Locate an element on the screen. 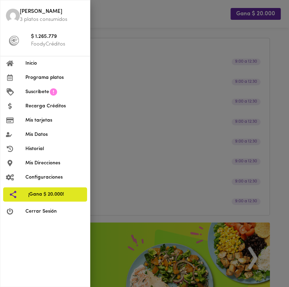 The width and height of the screenshot is (289, 287). span: Historial is located at coordinates (55, 149).